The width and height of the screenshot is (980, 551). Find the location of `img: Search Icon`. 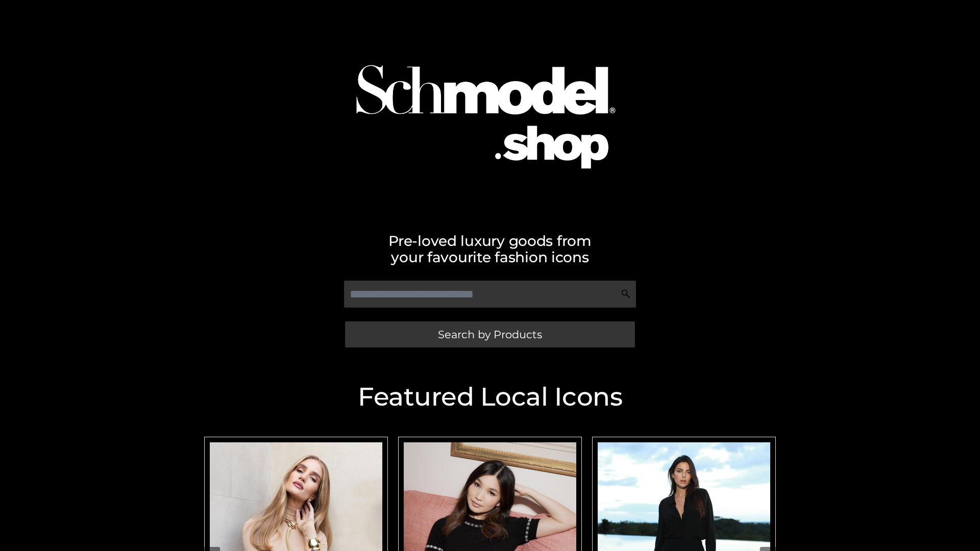

img: Search Icon is located at coordinates (625, 294).